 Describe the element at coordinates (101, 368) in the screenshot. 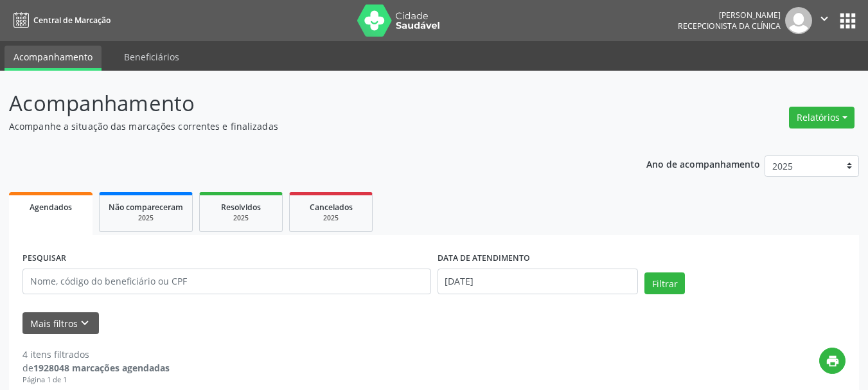

I see `strong: 1928048 marcações agendadas` at that location.